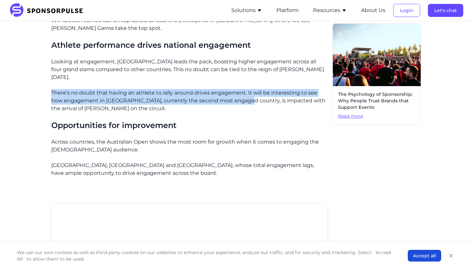 The width and height of the screenshot is (472, 270). What do you see at coordinates (377, 101) in the screenshot?
I see `span: The Psychology of Sponsorship: Why People Trust Brands that Support Events` at bounding box center [377, 101].